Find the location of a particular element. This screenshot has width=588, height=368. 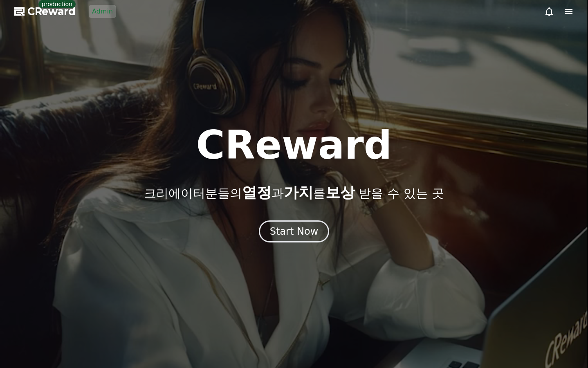

button: Start Now is located at coordinates (294, 232).